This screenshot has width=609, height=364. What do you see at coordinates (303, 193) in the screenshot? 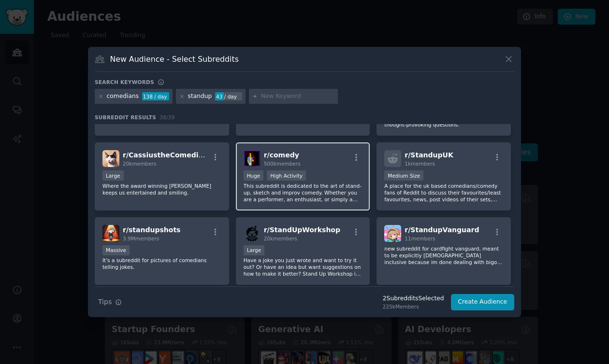
I see `p: This subreddit is dedicated to the art of stand-up, sketch and improv comedy. Whether you are a p...` at bounding box center [303, 193].